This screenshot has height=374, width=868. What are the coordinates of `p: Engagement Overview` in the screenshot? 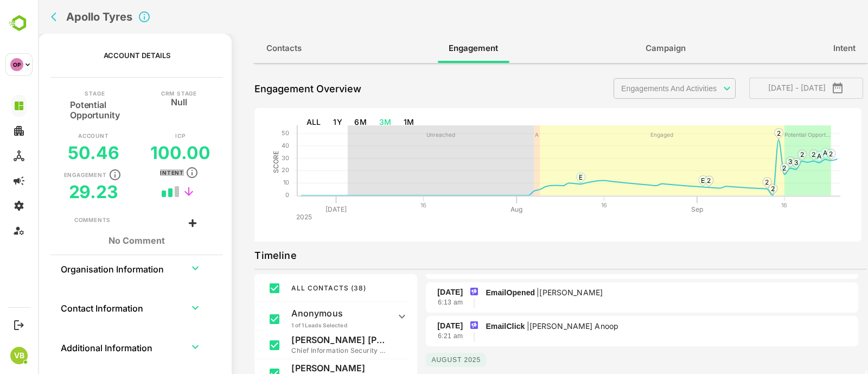 It's located at (270, 89).